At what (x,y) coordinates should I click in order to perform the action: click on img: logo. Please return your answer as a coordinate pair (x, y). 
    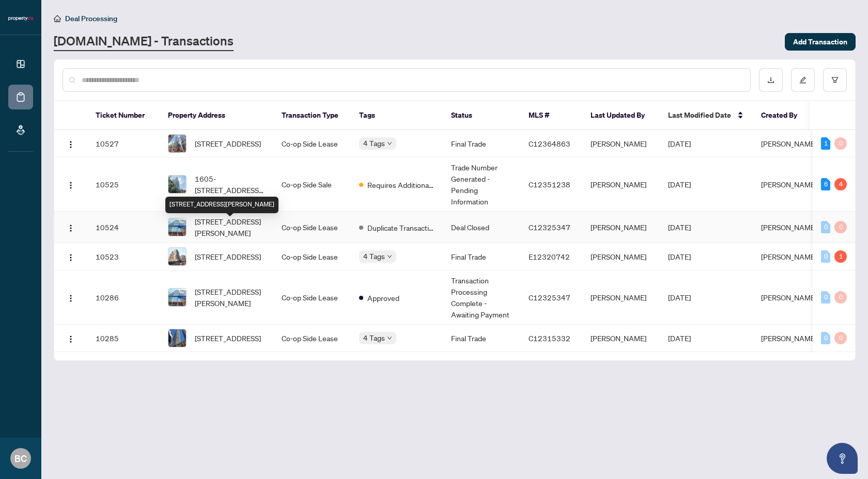
    Looking at the image, I should click on (21, 18).